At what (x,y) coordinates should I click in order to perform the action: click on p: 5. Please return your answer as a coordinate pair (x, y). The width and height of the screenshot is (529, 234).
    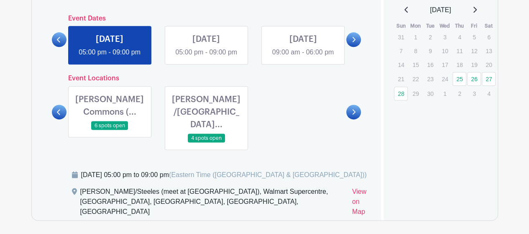
    Looking at the image, I should click on (474, 37).